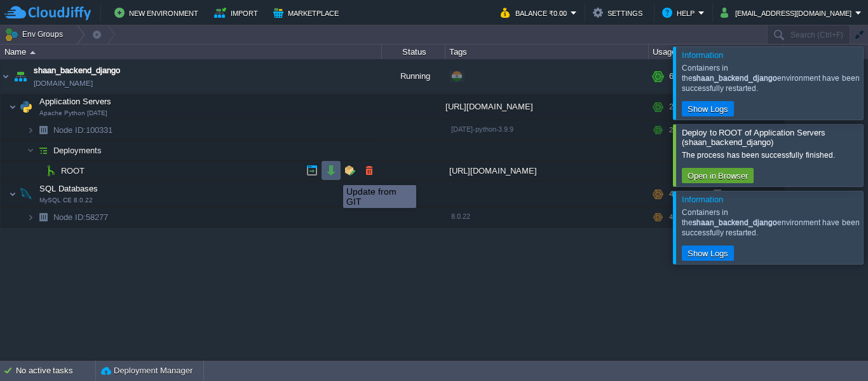 The width and height of the screenshot is (868, 381). What do you see at coordinates (620, 13) in the screenshot?
I see `button: Settings` at bounding box center [620, 13].